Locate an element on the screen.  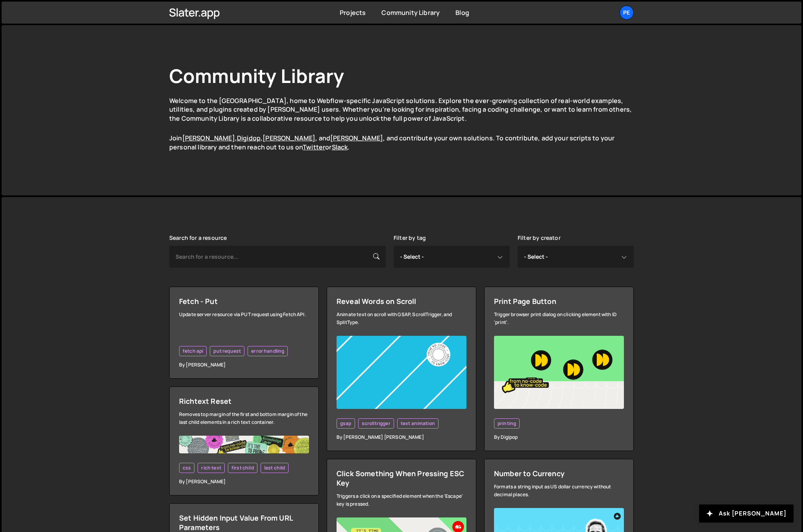
a: Fetch - Put Update server resource via PUT request using Fetch API. fetch api put request error h... is located at coordinates (245, 333).